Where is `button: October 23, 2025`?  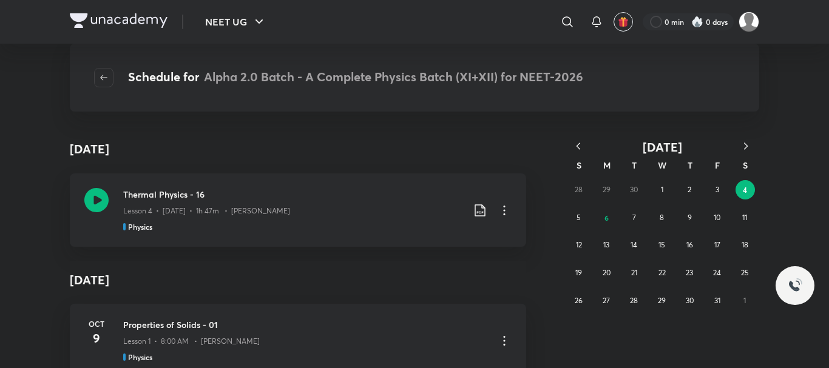 button: October 23, 2025 is located at coordinates (689, 273).